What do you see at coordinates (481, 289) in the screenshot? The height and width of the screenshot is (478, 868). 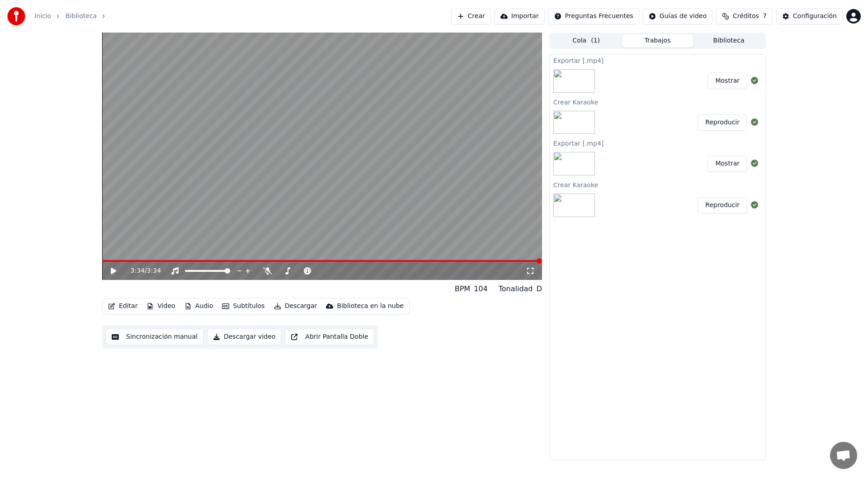 I see `div: 104` at bounding box center [481, 289].